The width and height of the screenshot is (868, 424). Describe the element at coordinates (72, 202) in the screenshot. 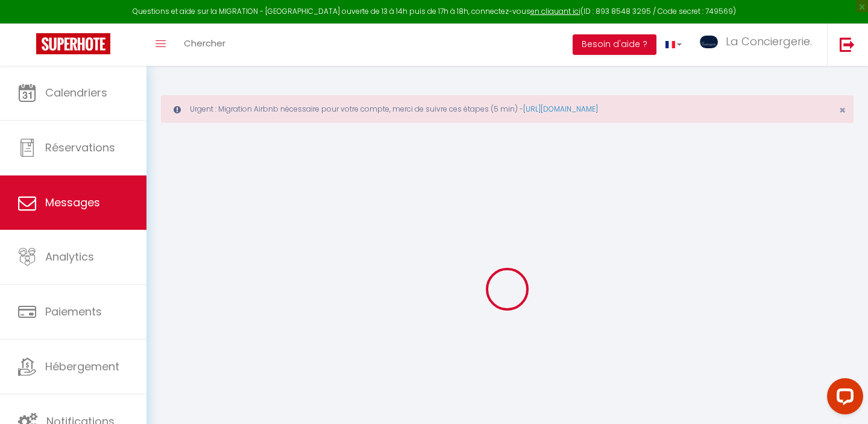

I see `span: Messages` at that location.